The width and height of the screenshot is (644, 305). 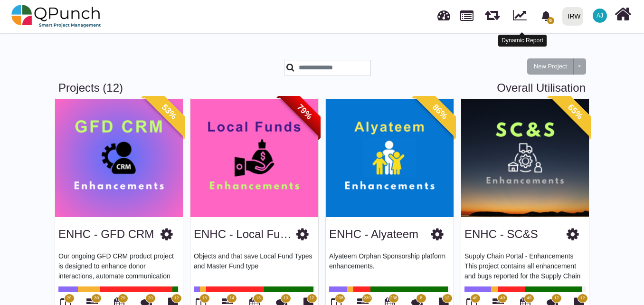 I want to click on span: AJ, so click(x=600, y=16).